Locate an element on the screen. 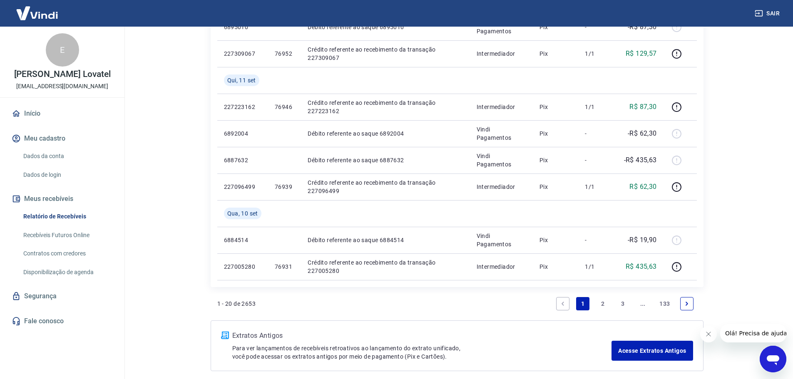 This screenshot has width=793, height=379. p: 6884514 is located at coordinates (243, 240).